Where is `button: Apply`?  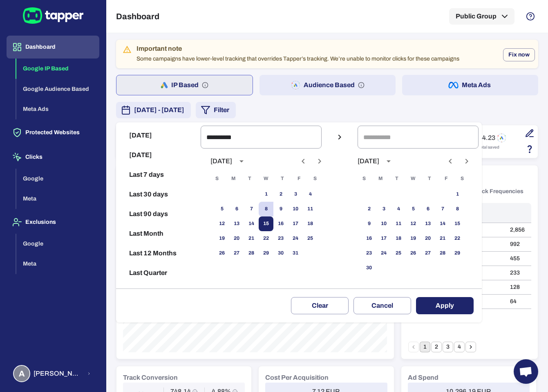 button: Apply is located at coordinates (445, 306).